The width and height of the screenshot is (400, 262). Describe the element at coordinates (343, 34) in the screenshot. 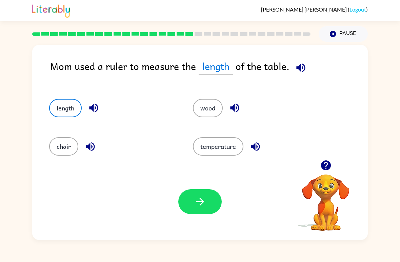

I see `button: Pause` at that location.